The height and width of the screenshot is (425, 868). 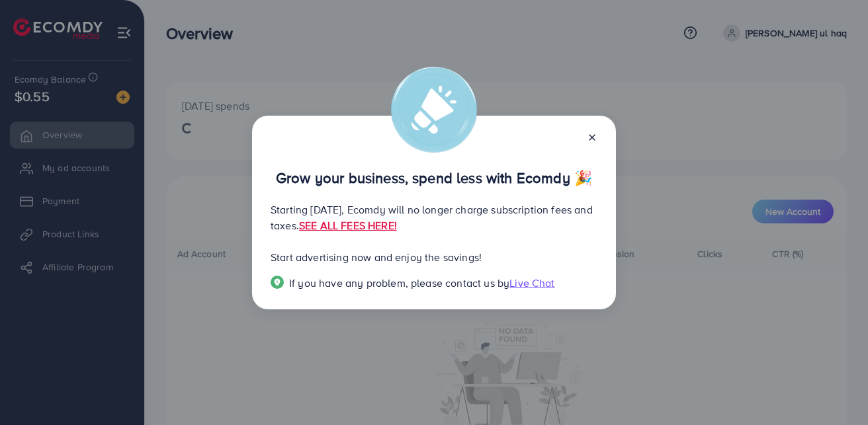 What do you see at coordinates (434, 110) in the screenshot?
I see `img: alert` at bounding box center [434, 110].